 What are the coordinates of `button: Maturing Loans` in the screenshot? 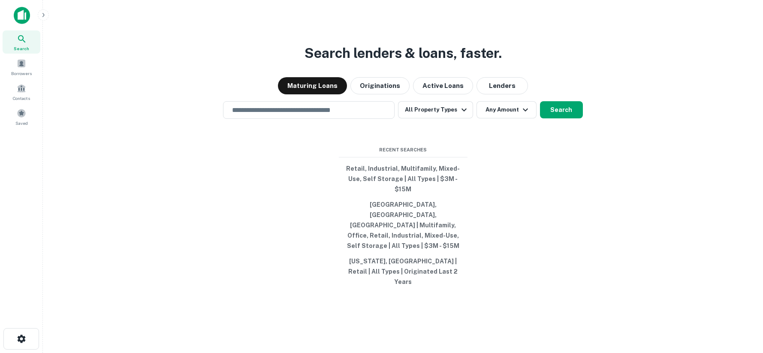 It's located at (312, 86).